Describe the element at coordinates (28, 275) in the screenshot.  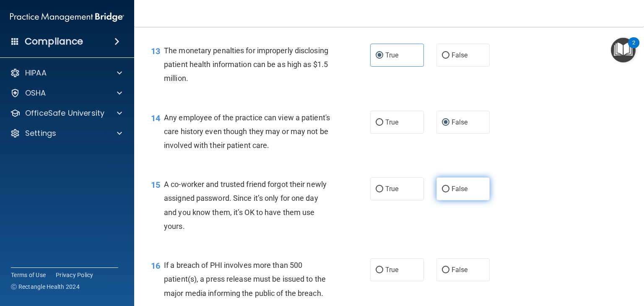
I see `a: Terms of Use` at that location.